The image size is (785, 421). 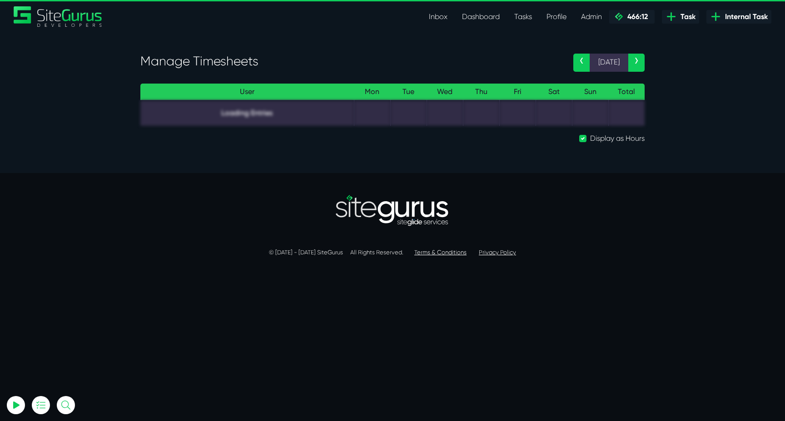 I want to click on th: Total, so click(x=626, y=92).